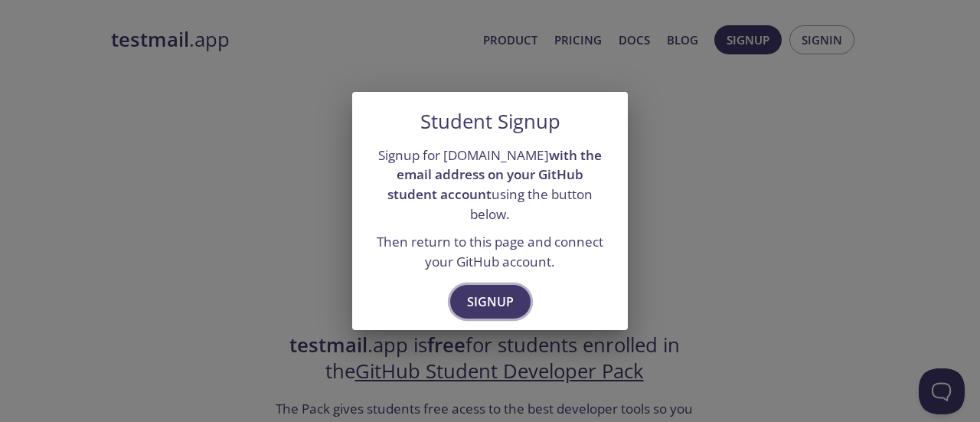 Image resolution: width=980 pixels, height=422 pixels. Describe the element at coordinates (490, 301) in the screenshot. I see `button: Signup` at that location.